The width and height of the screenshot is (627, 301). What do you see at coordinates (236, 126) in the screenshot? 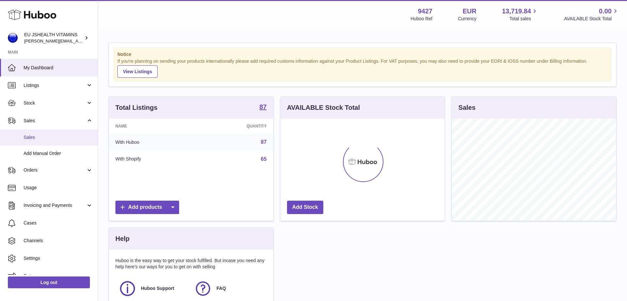
I see `th: Quantity` at bounding box center [236, 126].